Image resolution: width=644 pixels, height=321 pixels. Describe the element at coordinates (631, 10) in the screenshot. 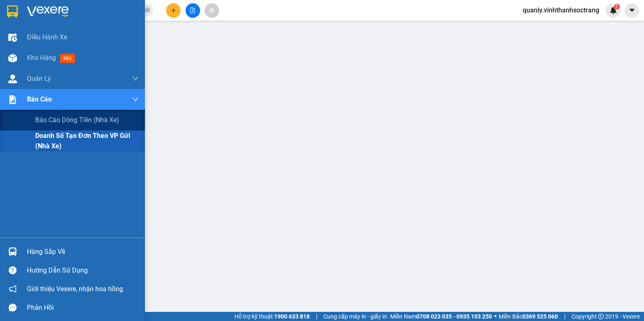

I see `span: caret-down` at that location.